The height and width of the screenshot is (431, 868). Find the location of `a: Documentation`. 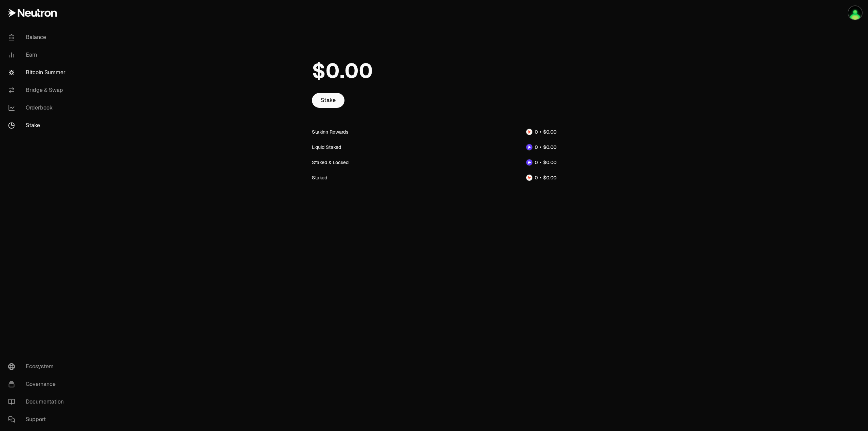

a: Documentation is located at coordinates (38, 402).